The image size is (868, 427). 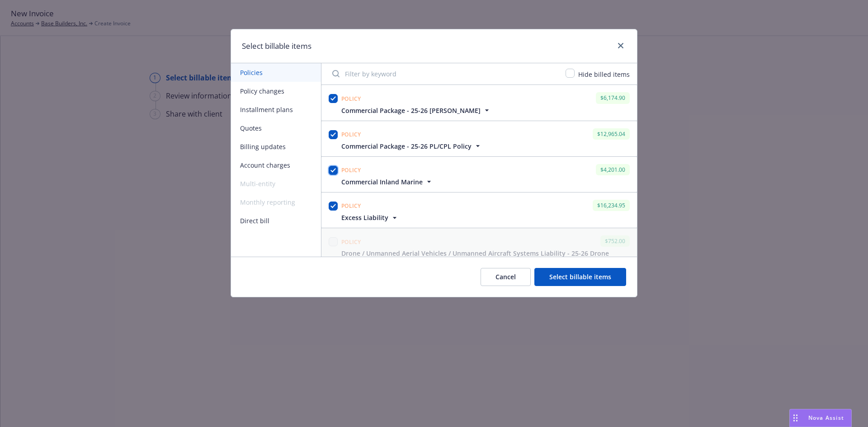 What do you see at coordinates (276, 109) in the screenshot?
I see `button: Installment plans` at bounding box center [276, 109].